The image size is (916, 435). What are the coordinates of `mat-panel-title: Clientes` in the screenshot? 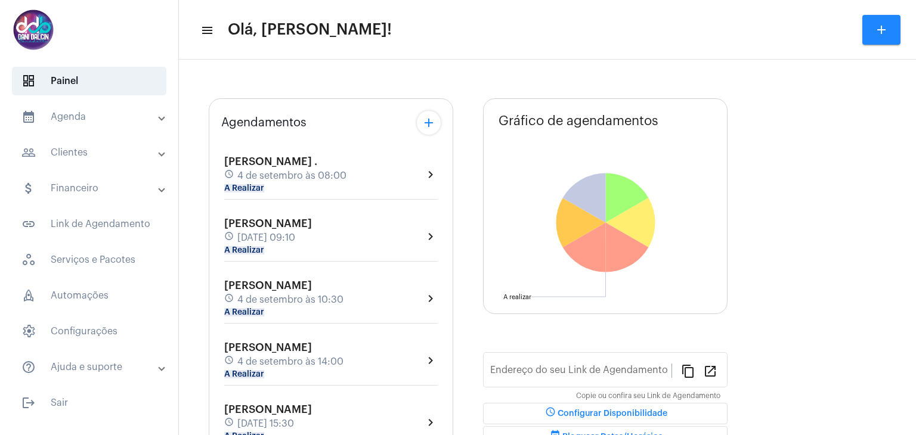 It's located at (90, 153).